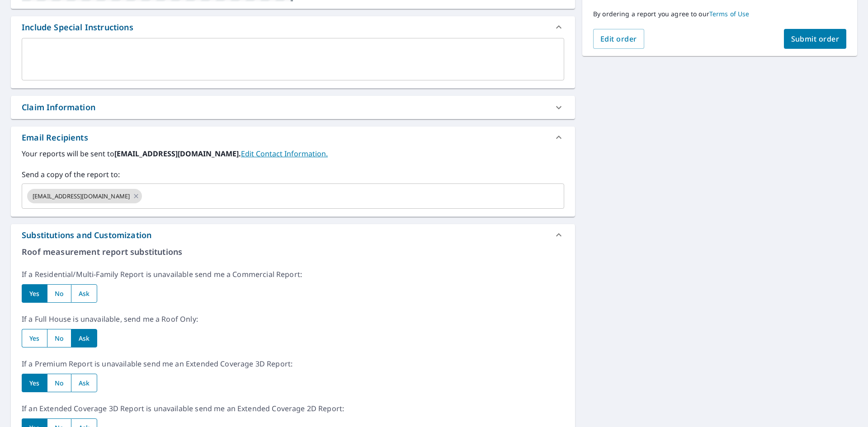 The width and height of the screenshot is (868, 427). Describe the element at coordinates (293, 153) in the screenshot. I see `label: Your reports will be sent to` at that location.